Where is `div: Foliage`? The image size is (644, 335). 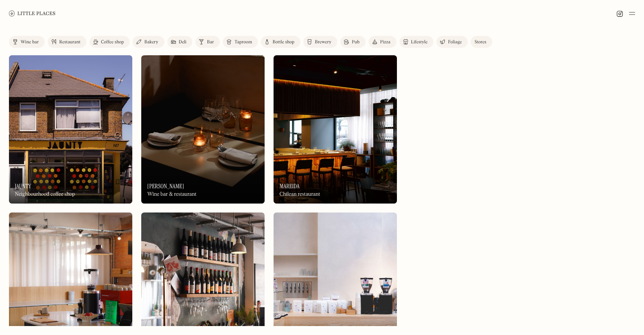 div: Foliage is located at coordinates (455, 42).